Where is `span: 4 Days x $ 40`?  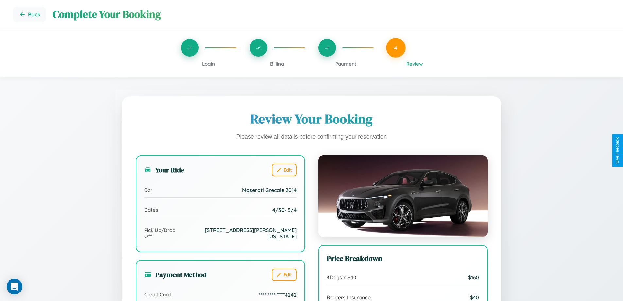 span: 4 Days x $ 40 is located at coordinates (342, 277).